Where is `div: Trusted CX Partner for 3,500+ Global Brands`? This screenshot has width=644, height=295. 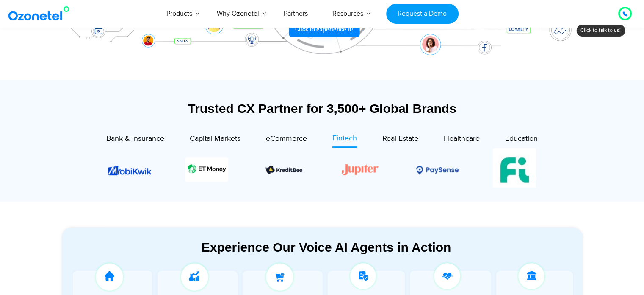
div: Trusted CX Partner for 3,500+ Global Brands is located at coordinates (322, 108).